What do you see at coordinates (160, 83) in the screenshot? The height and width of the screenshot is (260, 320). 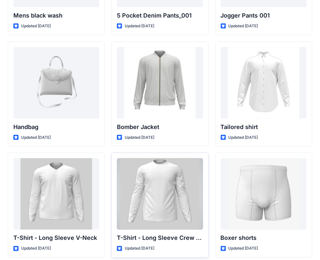 I see `a: Bomber Jacket` at bounding box center [160, 83].